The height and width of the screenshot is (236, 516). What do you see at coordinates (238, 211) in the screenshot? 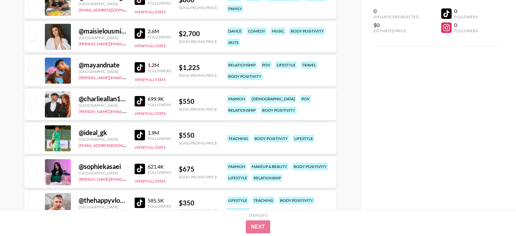
I see `div: aesthetic` at bounding box center [238, 211].